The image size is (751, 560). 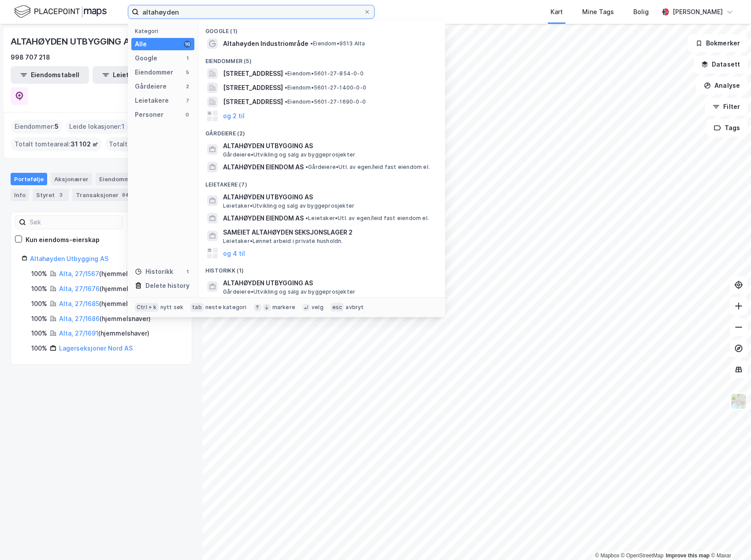 I want to click on a: Mapbox, so click(x=607, y=556).